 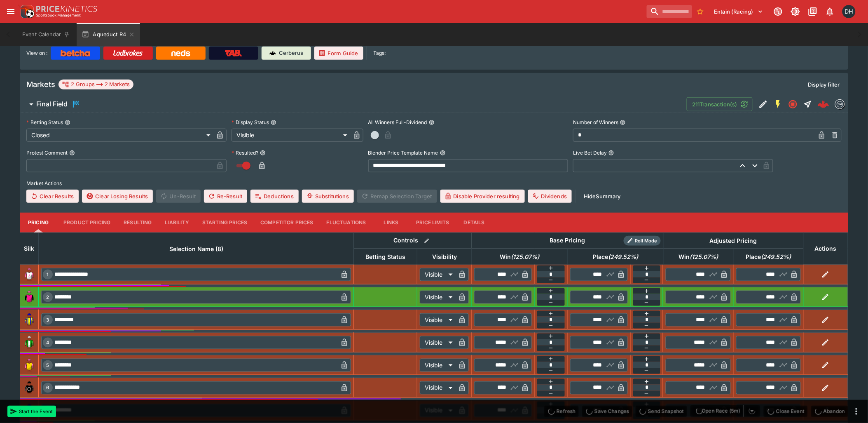 What do you see at coordinates (48, 320) in the screenshot?
I see `span: 3` at bounding box center [48, 320].